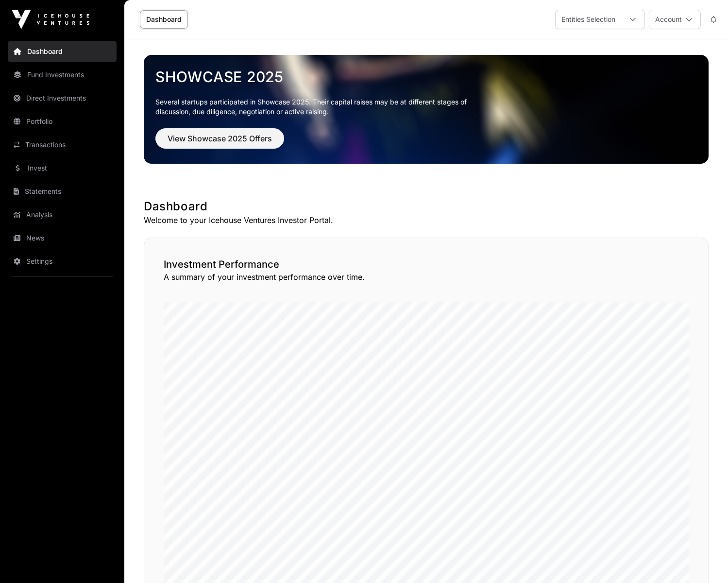 Image resolution: width=728 pixels, height=583 pixels. Describe the element at coordinates (675, 19) in the screenshot. I see `button: Account` at that location.